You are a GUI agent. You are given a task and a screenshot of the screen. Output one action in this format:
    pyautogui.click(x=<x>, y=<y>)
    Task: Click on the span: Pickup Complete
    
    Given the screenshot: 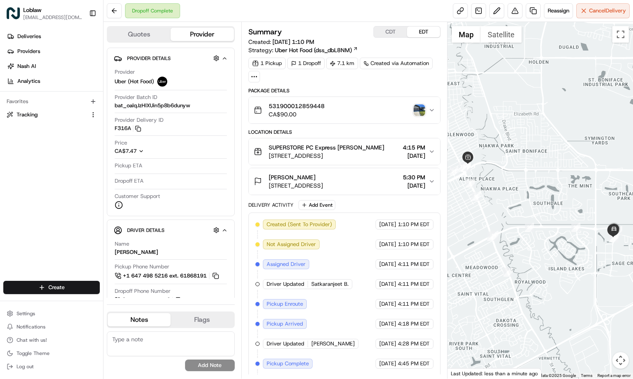 What is the action you would take?
    pyautogui.click(x=288, y=364)
    